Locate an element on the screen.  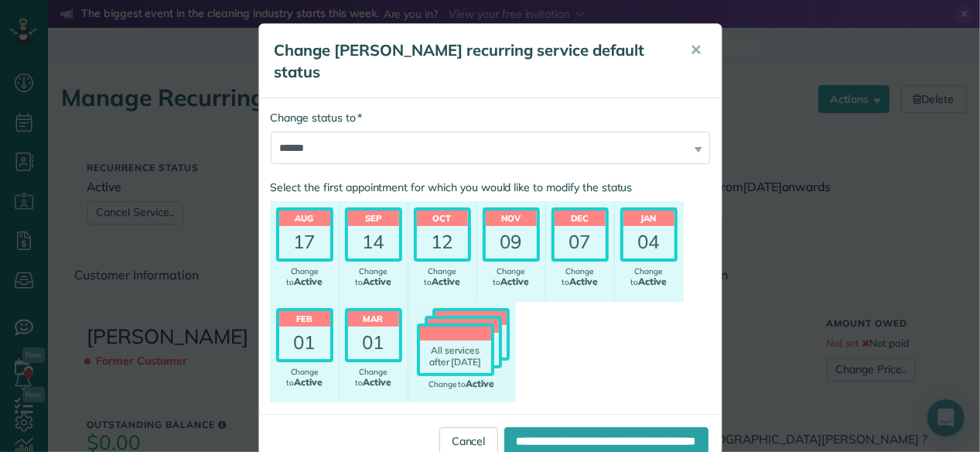
div: 07 is located at coordinates (580, 242).